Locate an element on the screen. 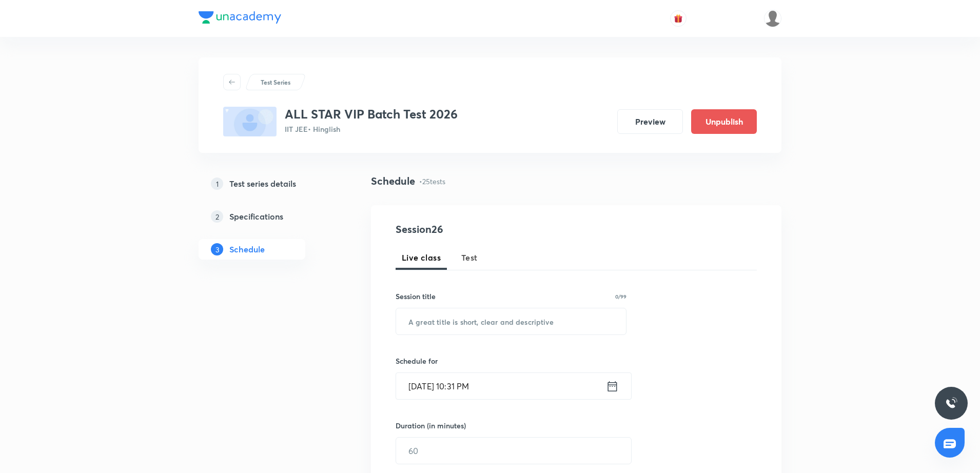  h6: Schedule for is located at coordinates (511, 360).